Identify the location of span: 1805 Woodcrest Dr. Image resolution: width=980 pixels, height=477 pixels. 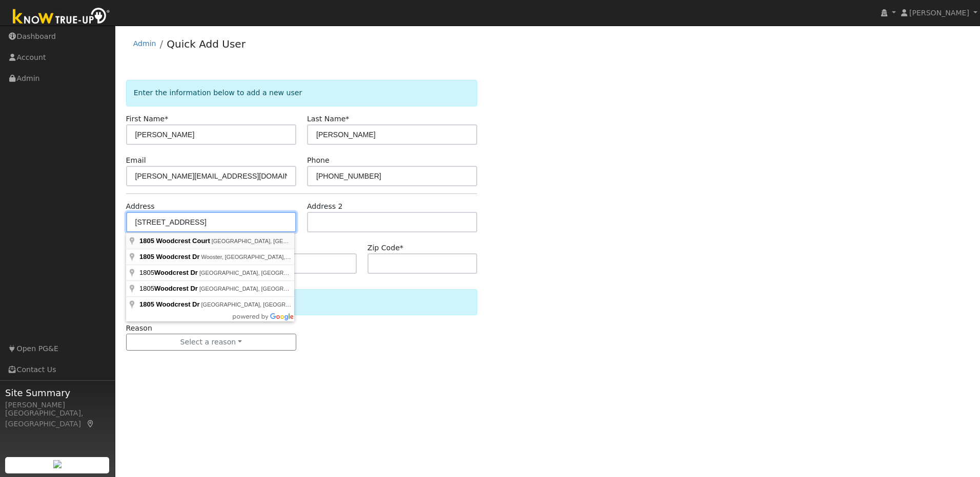
(169, 304).